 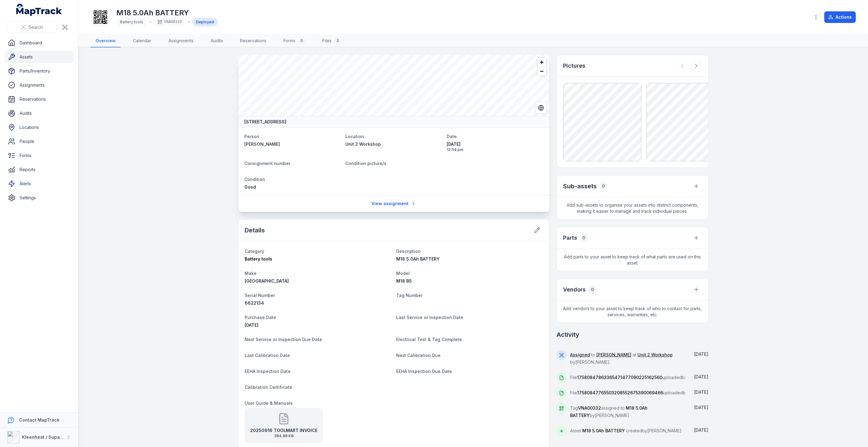 What do you see at coordinates (169, 22) in the screenshot?
I see `div: VNA00332` at bounding box center [169, 22].